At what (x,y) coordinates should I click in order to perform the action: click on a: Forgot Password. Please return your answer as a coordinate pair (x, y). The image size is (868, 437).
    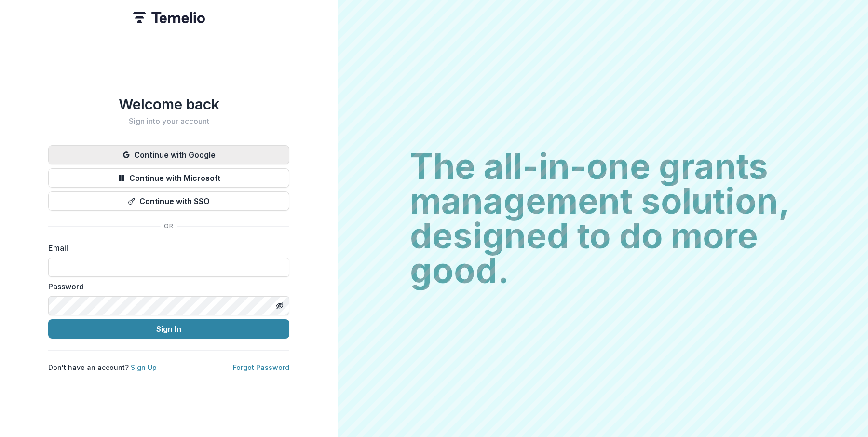
    Looking at the image, I should click on (261, 367).